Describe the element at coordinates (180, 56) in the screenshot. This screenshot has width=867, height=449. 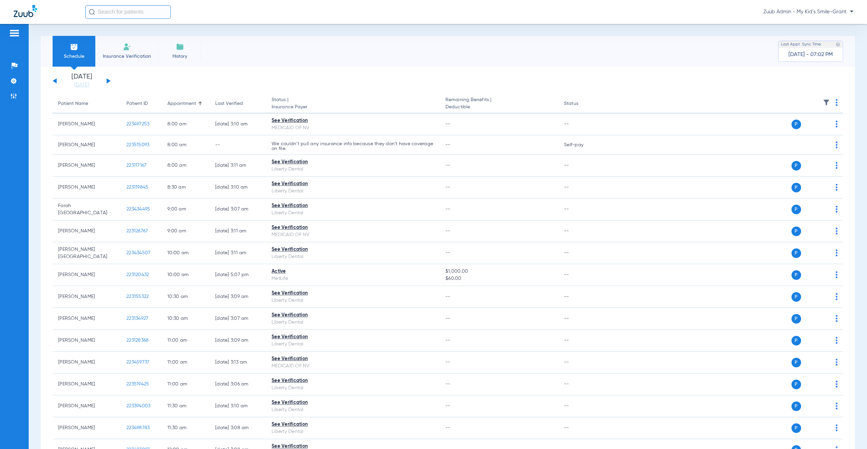
I see `span: History` at that location.